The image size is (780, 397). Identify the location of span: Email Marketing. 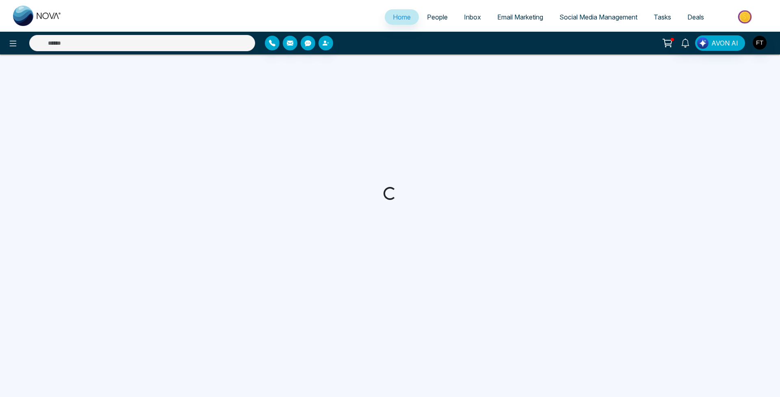
(520, 17).